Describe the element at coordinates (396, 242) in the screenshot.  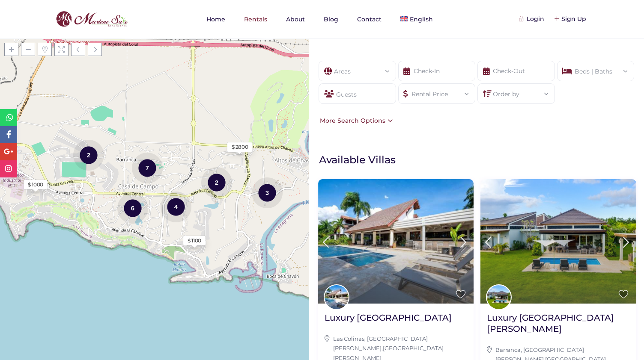
I see `img: Luxury Villa Colinas` at that location.